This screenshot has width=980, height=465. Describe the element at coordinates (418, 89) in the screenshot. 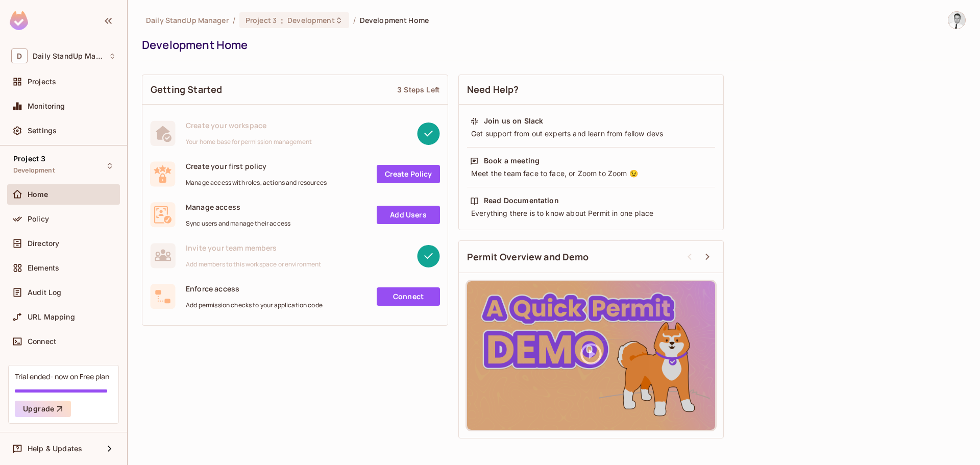

I see `div: 3 Steps Left` at that location.